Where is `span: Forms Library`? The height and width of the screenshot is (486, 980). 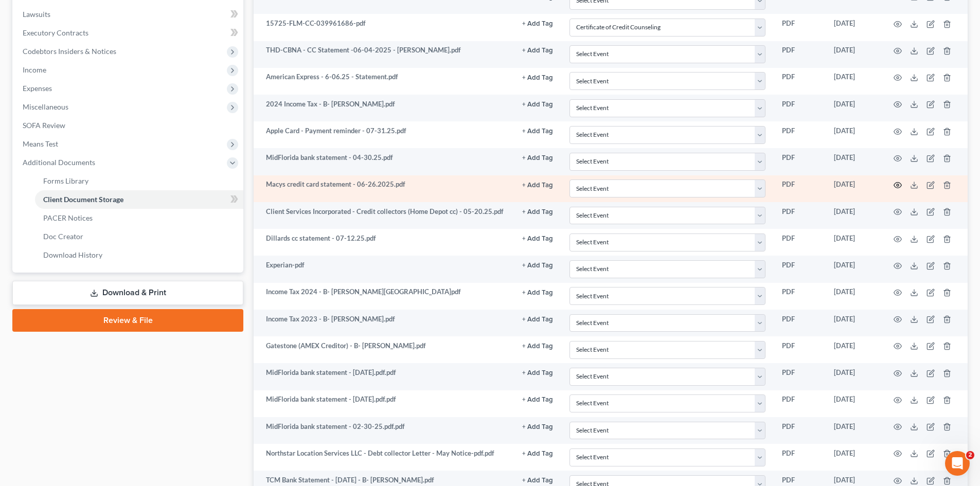 span: Forms Library is located at coordinates (66, 181).